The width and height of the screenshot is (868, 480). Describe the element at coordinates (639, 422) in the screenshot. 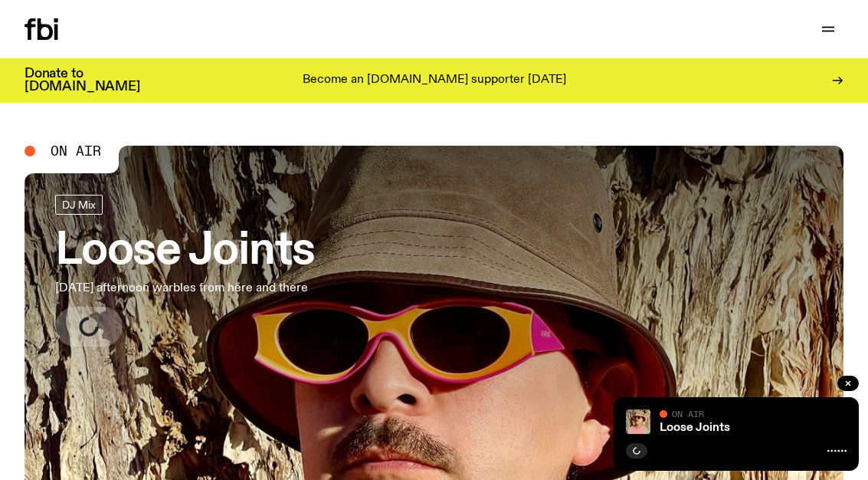

I see `a: Tyson stands in front of a paperbark tree wearing orange sunglasses, a suede bucket hat and a pin...` at that location.